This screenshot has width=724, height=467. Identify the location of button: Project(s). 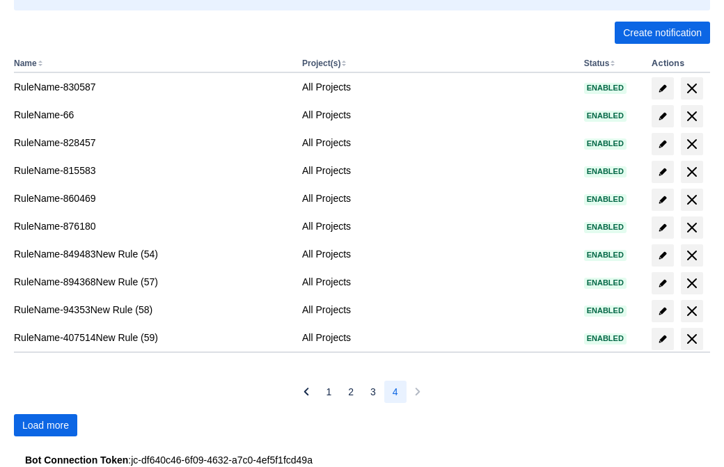
(321, 63).